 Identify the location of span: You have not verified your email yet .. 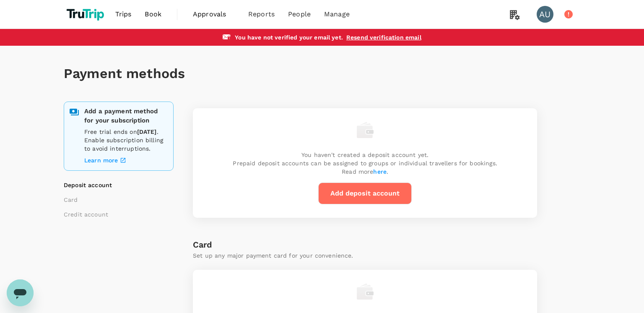
(289, 37).